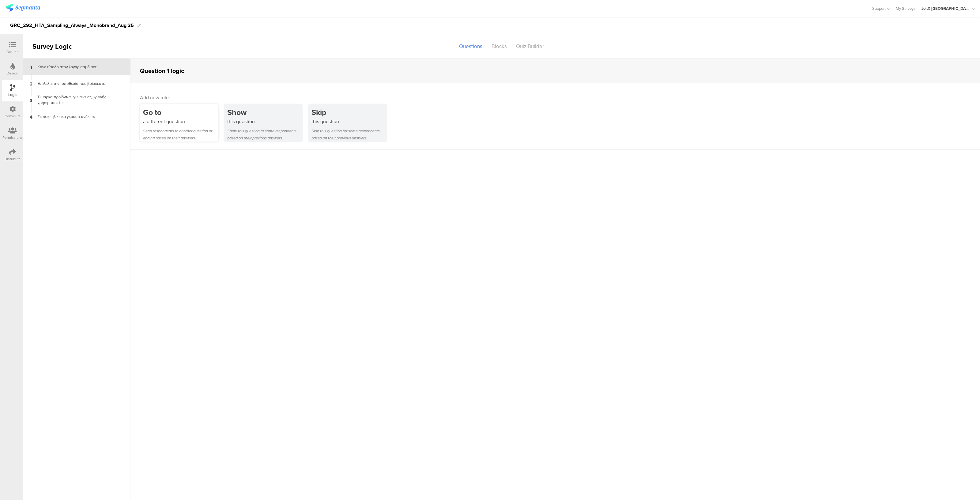 The height and width of the screenshot is (500, 980). What do you see at coordinates (879, 9) in the screenshot?
I see `span: Support` at bounding box center [879, 9].